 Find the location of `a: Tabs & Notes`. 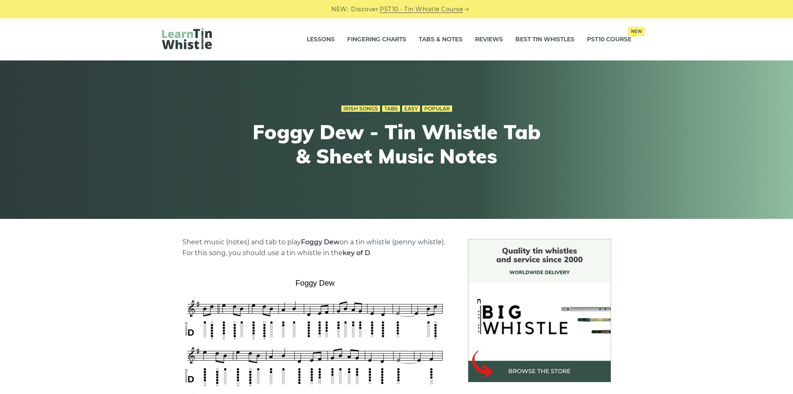

a: Tabs & Notes is located at coordinates (441, 40).